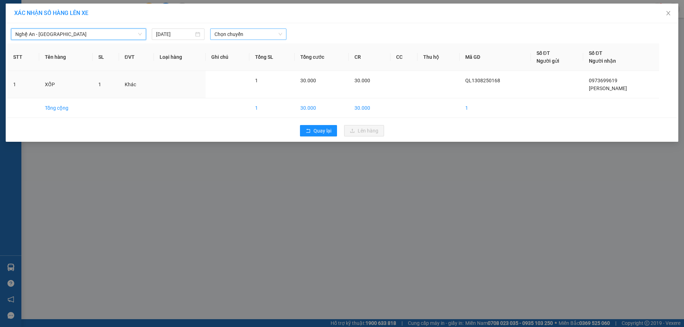 This screenshot has height=327, width=684. What do you see at coordinates (364, 131) in the screenshot?
I see `button: uploadLên hàng` at bounding box center [364, 131].